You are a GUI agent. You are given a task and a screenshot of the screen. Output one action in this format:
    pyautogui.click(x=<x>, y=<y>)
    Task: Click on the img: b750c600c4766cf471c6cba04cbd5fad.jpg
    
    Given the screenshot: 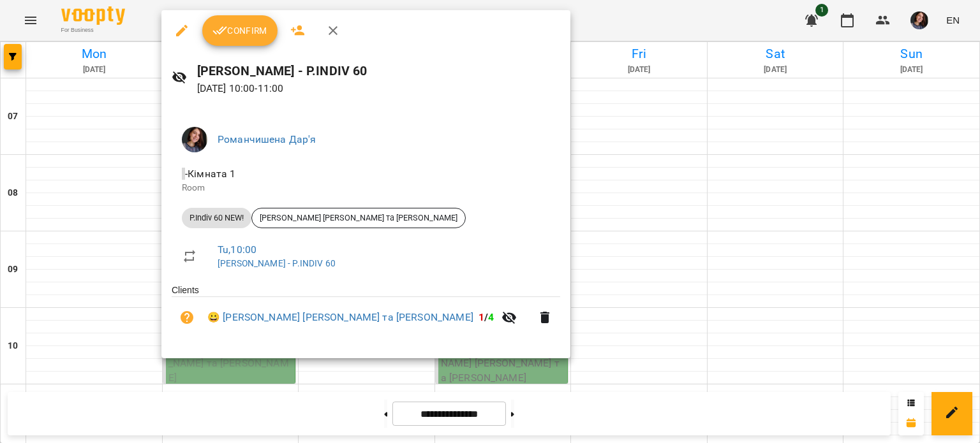 What is the action you would take?
    pyautogui.click(x=194, y=139)
    